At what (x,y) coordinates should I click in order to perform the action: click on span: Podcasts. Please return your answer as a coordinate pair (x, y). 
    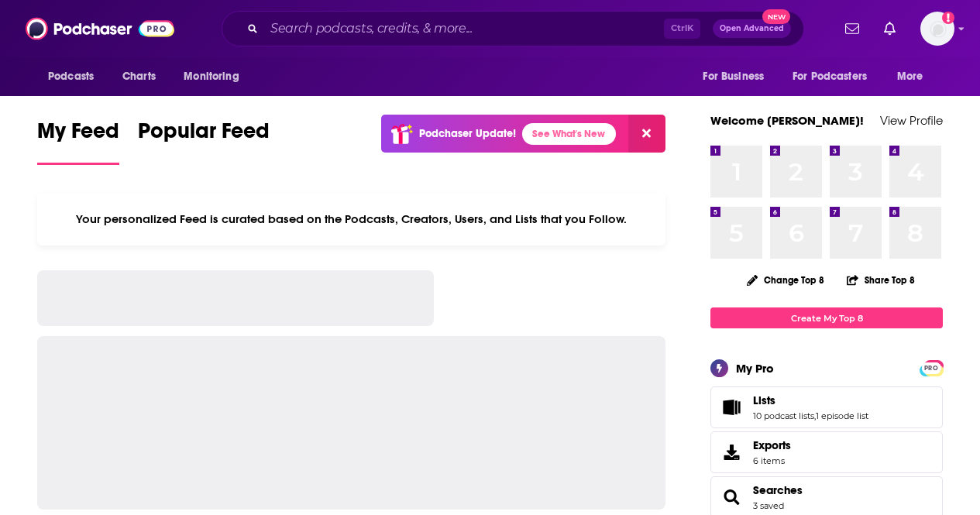
    Looking at the image, I should click on (70, 77).